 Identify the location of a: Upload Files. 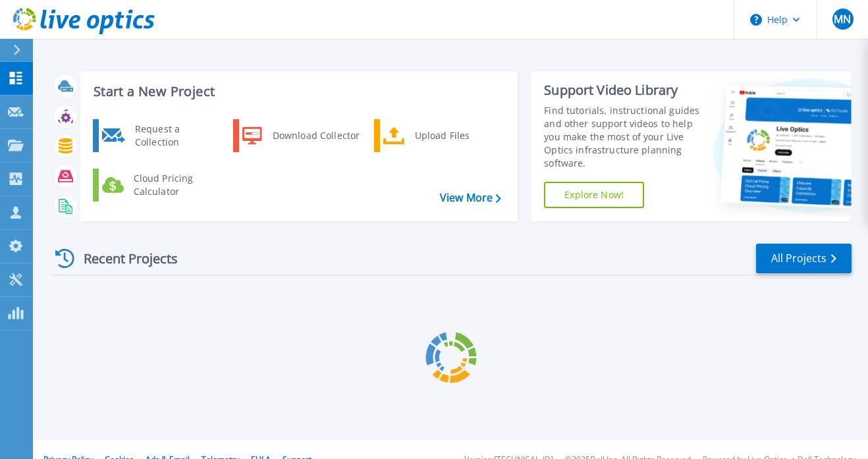
(441, 135).